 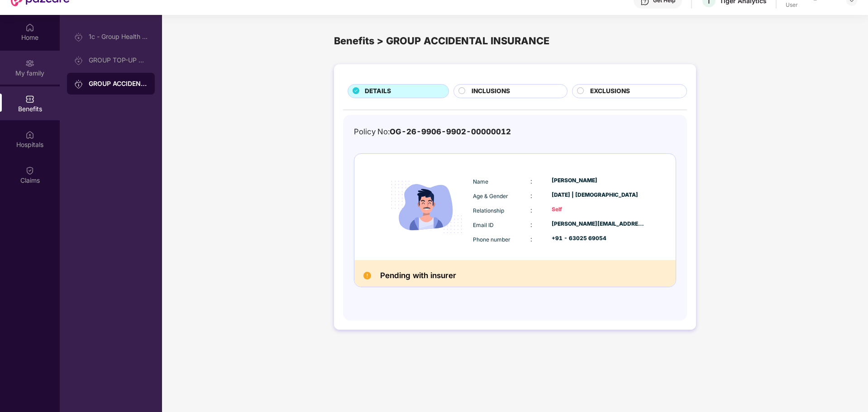 What do you see at coordinates (30, 170) in the screenshot?
I see `img: svg+xml;base64,PHN2ZyBpZD0iQ2xhaW0iIHhtbG5zPSJodHRwOi8vd3d3LnczLm9yZy8yMDAwL3N2ZyIgd2lkdGg9IjIwIi...` at bounding box center [30, 170].